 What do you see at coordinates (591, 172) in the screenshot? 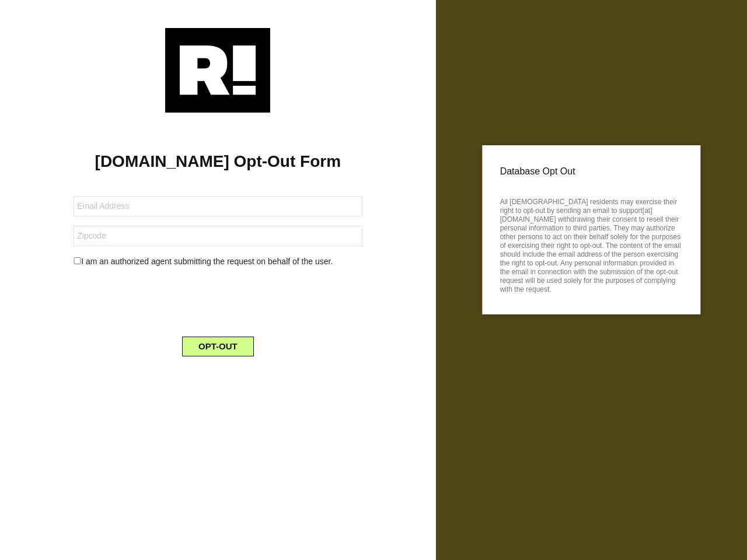
I see `p: Database Opt Out` at bounding box center [591, 172].